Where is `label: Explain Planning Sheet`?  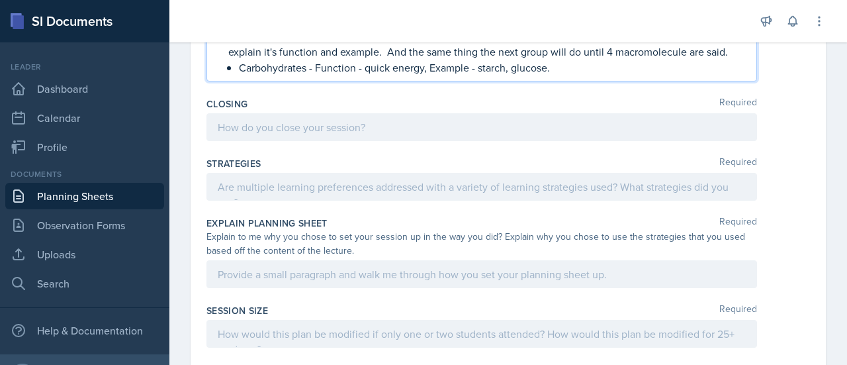 label: Explain Planning Sheet is located at coordinates (267, 223).